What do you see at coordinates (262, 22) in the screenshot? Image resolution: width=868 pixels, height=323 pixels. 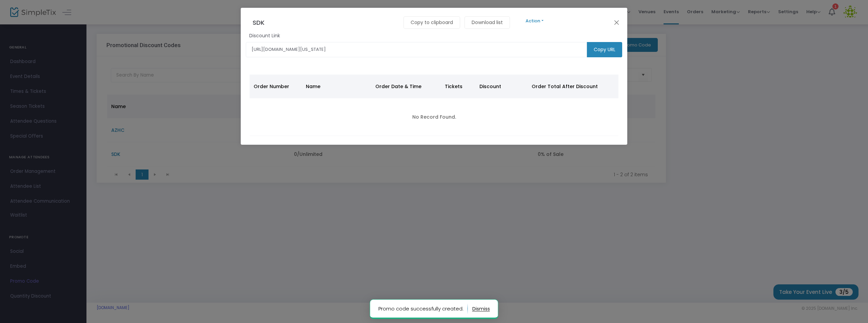 I see `h4: SDK` at bounding box center [262, 22].